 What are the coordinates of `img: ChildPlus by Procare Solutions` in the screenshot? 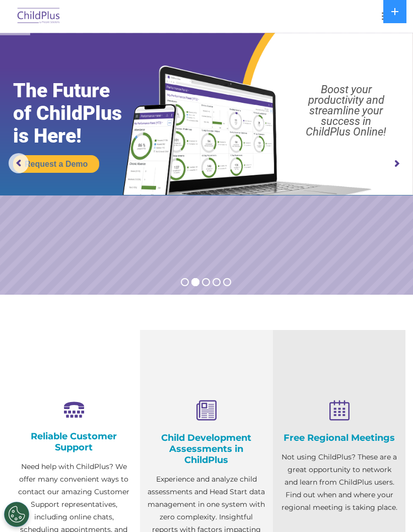 It's located at (39, 16).